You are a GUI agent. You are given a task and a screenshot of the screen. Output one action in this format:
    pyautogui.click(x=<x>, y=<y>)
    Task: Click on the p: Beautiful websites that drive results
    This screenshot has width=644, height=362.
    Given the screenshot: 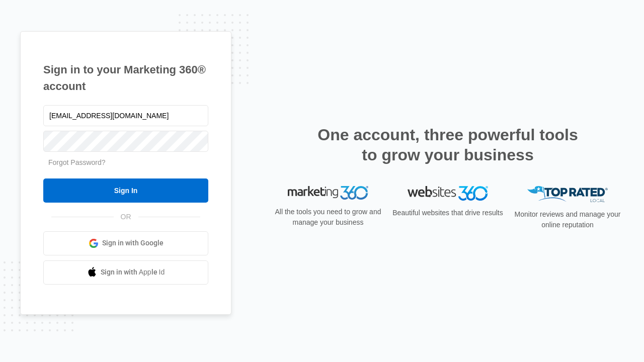 What is the action you would take?
    pyautogui.click(x=448, y=213)
    